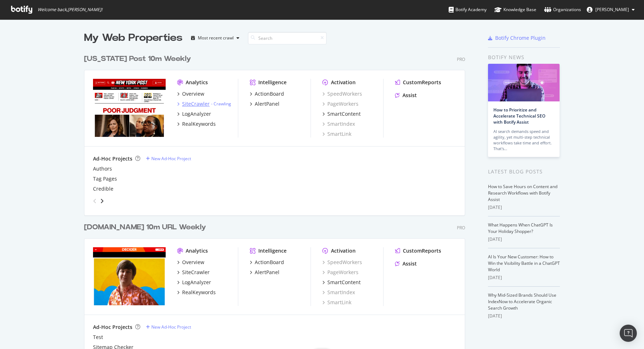  What do you see at coordinates (287, 38) in the screenshot?
I see `input: Search` at bounding box center [287, 38].